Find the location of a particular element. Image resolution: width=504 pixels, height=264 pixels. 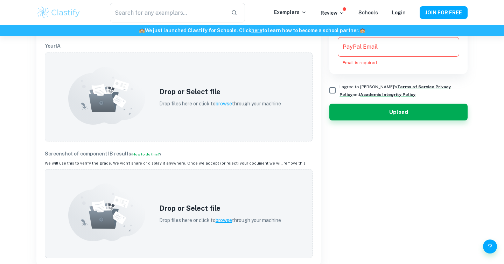

a: JOIN FOR FREE is located at coordinates (444, 13).